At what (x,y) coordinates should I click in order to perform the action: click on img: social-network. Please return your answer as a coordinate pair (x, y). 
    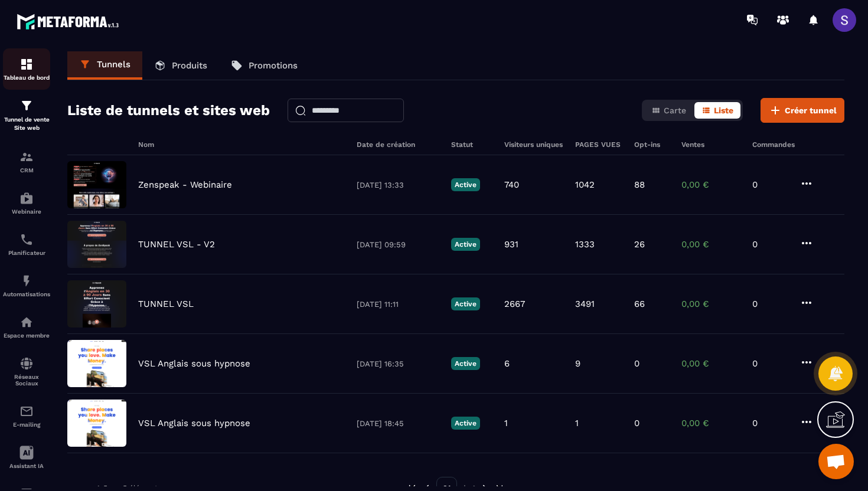
    Looking at the image, I should click on (27, 363).